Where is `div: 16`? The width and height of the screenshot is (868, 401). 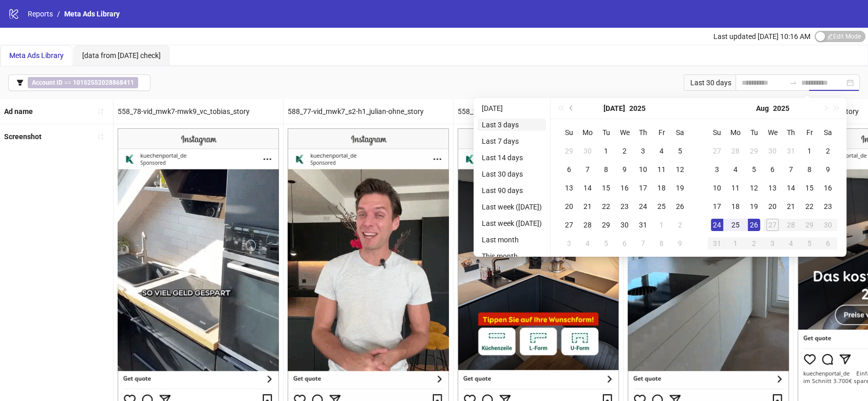
div: 16 is located at coordinates (828, 188).